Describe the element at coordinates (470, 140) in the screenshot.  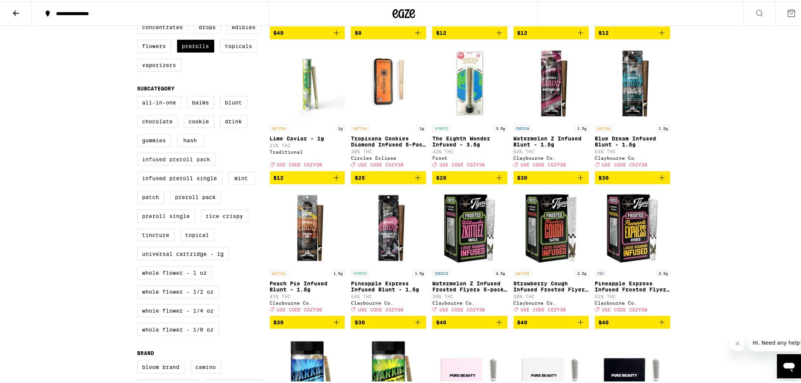
I see `p: The Eighth Wonder Infused - 3.5g` at that location.